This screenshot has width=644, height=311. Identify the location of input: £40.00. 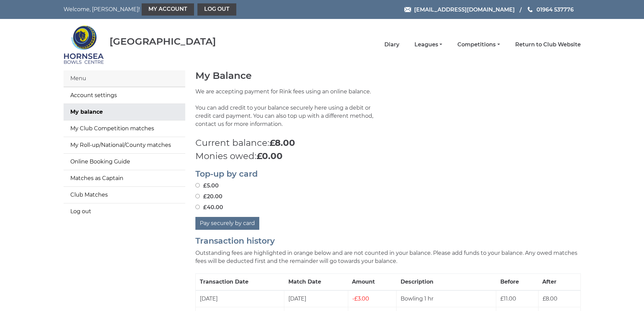
(198, 207).